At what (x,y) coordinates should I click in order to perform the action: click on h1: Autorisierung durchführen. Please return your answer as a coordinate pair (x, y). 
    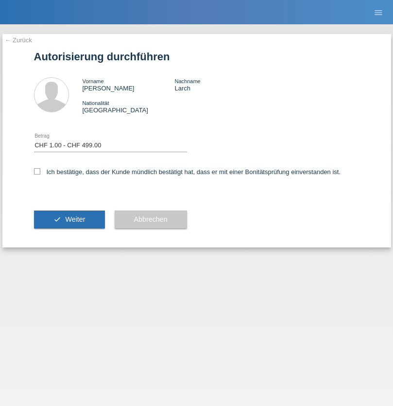
    Looking at the image, I should click on (197, 56).